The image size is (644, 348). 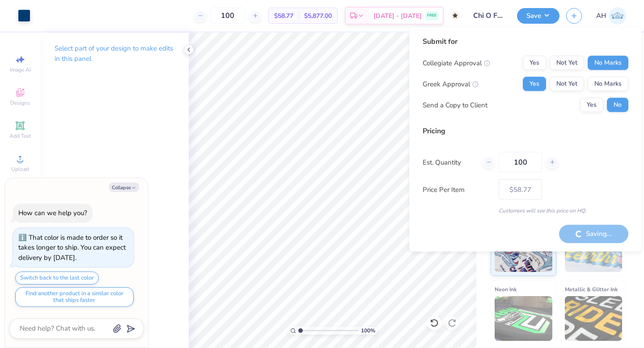 I want to click on span: AH, so click(x=601, y=16).